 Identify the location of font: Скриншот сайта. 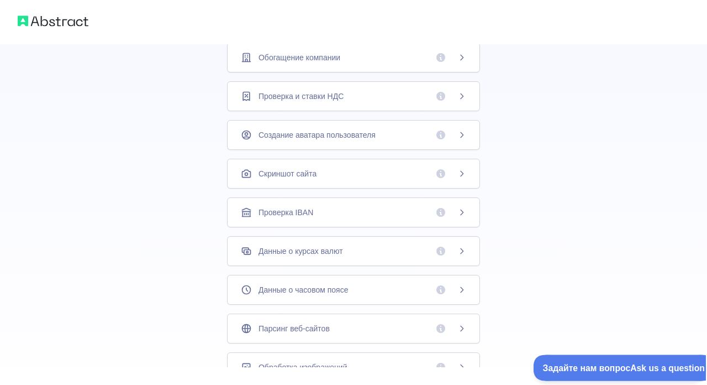
(287, 174).